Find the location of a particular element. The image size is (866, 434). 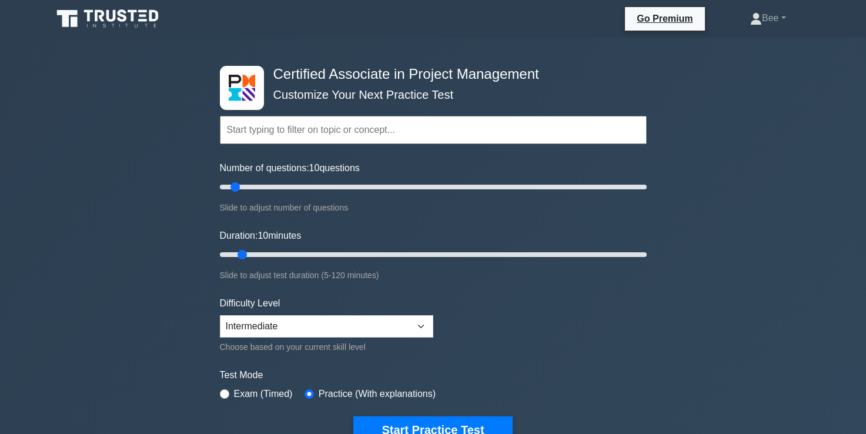

label: Exam (Timed) is located at coordinates (263, 394).